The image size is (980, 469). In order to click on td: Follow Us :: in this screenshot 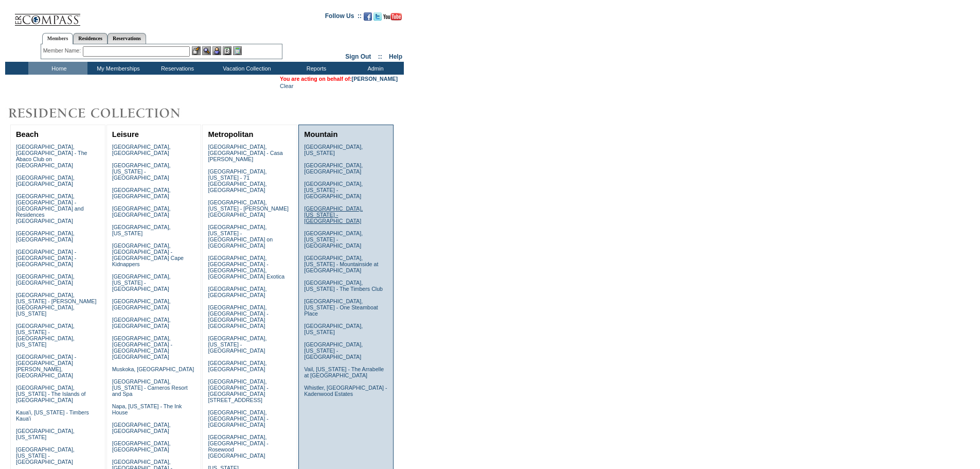, I will do `click(343, 17)`.